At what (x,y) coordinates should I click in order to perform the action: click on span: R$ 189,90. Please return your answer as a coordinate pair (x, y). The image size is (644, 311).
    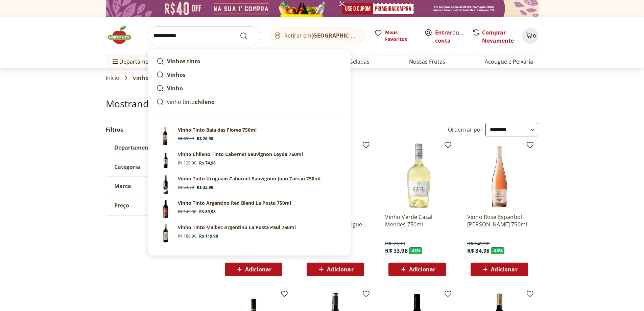
    Looking at the image, I should click on (187, 237).